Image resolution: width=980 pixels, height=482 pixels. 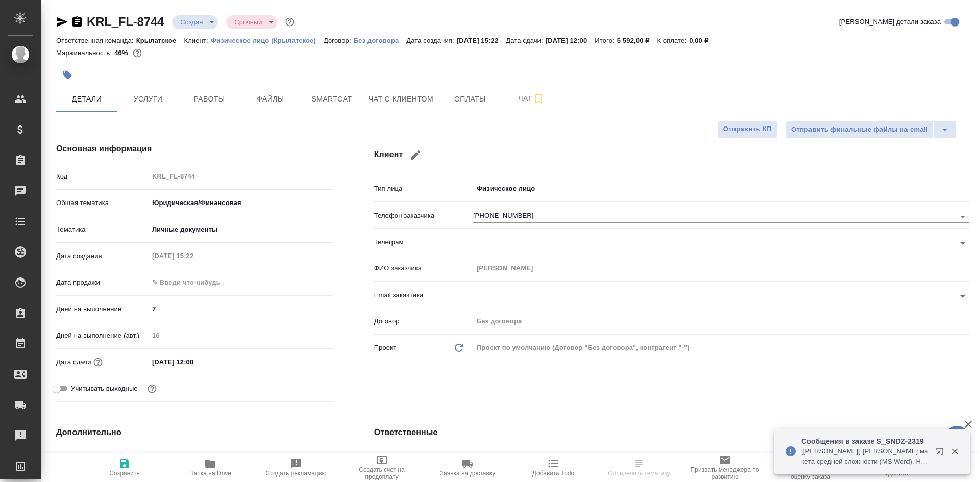 What do you see at coordinates (401, 99) in the screenshot?
I see `span: Чат с клиентом` at bounding box center [401, 99].